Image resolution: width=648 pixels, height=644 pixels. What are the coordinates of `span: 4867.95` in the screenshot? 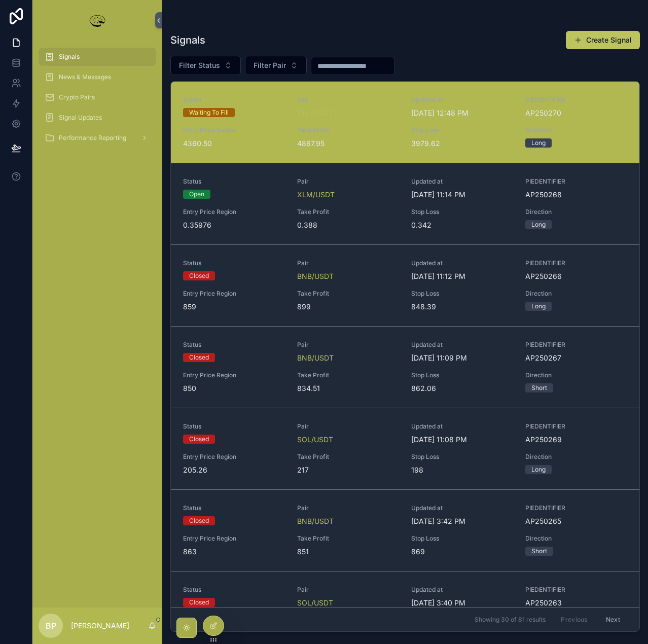 It's located at (348, 144).